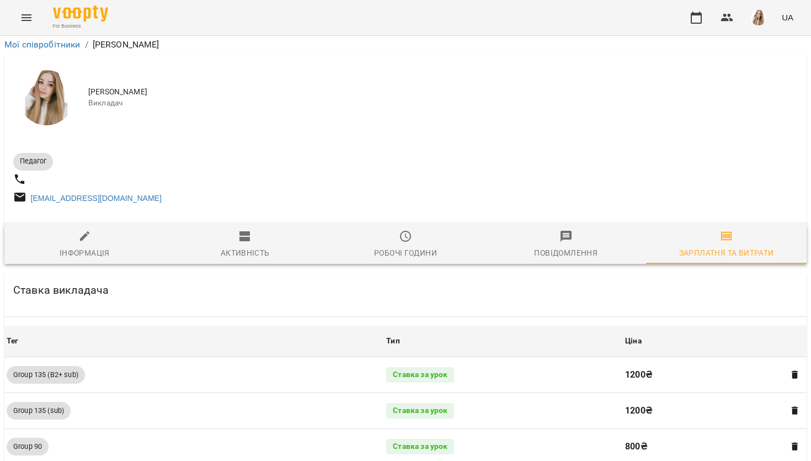 The width and height of the screenshot is (811, 461). What do you see at coordinates (42, 44) in the screenshot?
I see `a: Мої співробітники` at bounding box center [42, 44].